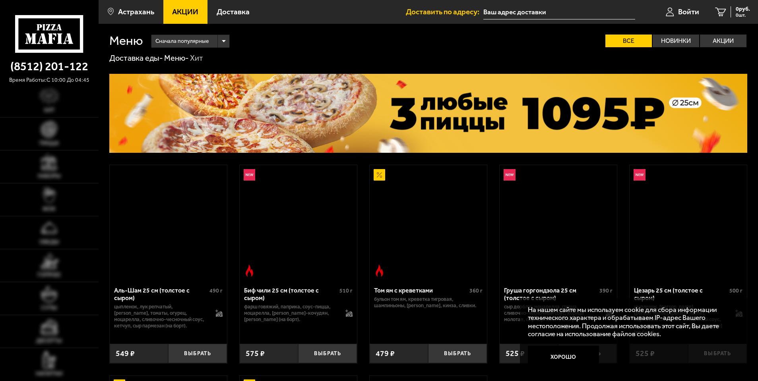  What do you see at coordinates (49, 275) in the screenshot?
I see `span: Горячее` at bounding box center [49, 275].